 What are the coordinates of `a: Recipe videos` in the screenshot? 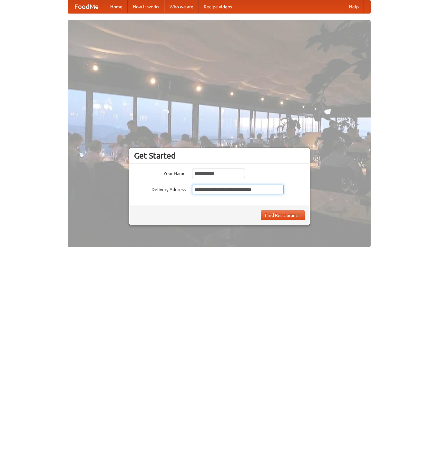 It's located at (218, 7).